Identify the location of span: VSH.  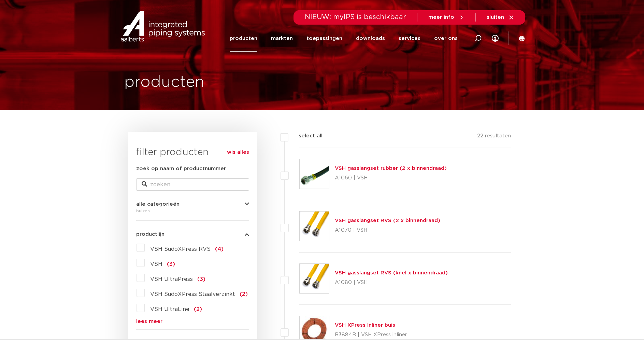
(157, 264).